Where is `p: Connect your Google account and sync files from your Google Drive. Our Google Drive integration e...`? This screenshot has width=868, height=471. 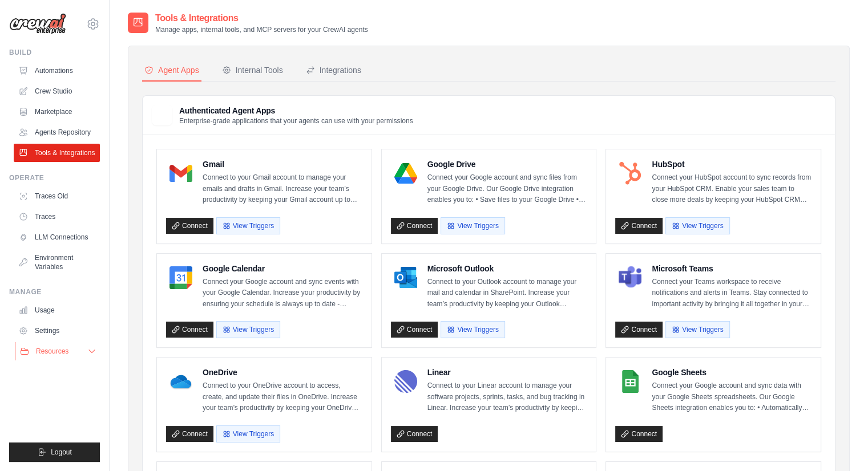
p: Connect your Google account and sync files from your Google Drive. Our Google Drive integration e... is located at coordinates (507, 188).